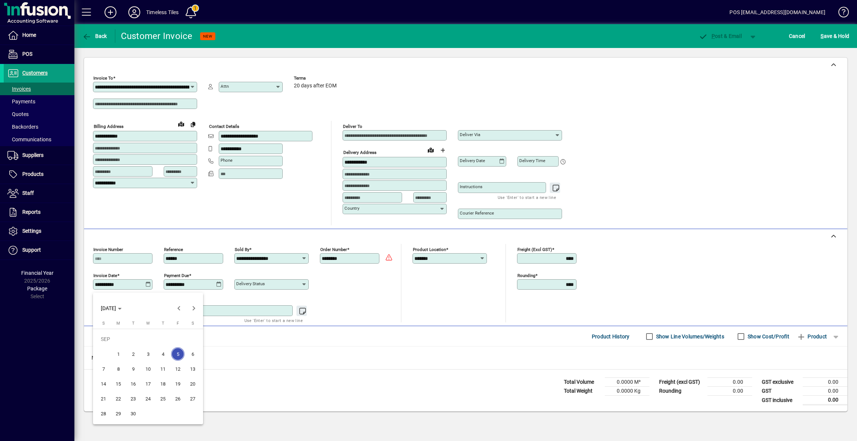 This screenshot has height=441, width=857. I want to click on span: 27, so click(193, 399).